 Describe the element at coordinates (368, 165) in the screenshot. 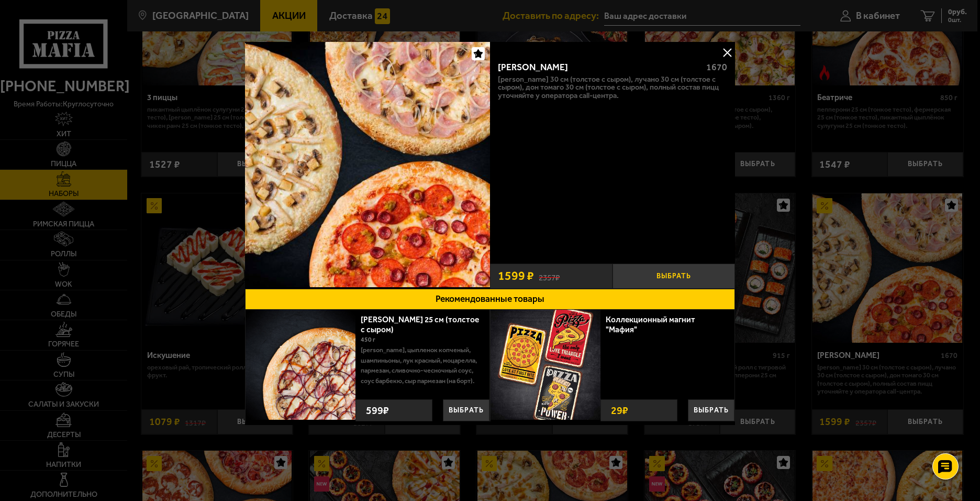

I see `img: Хет Трик` at that location.